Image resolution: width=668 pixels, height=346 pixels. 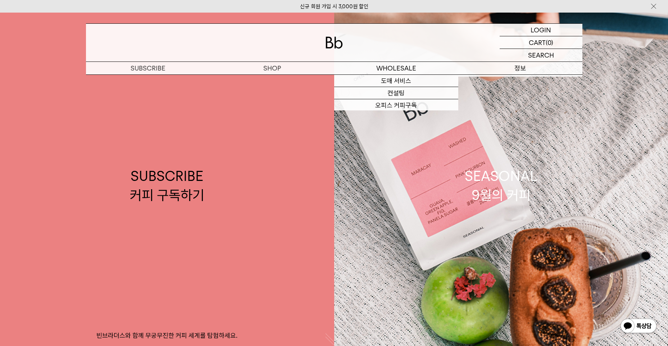 I want to click on div: SEASONAL 9월의 커피, so click(x=501, y=186).